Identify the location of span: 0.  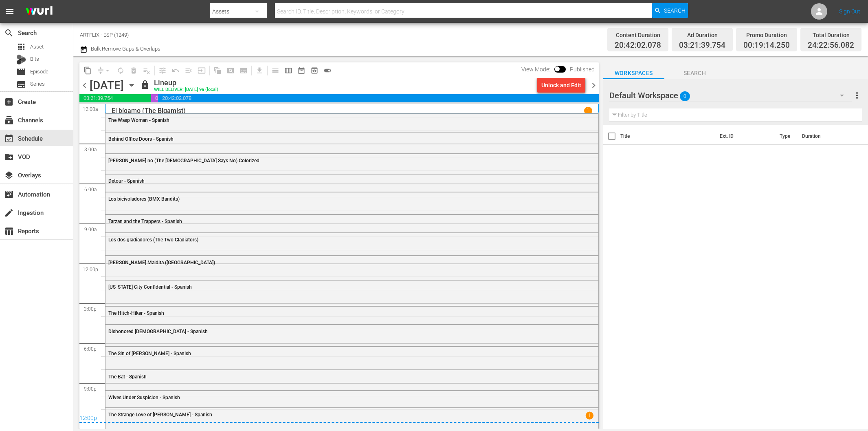
(685, 96).